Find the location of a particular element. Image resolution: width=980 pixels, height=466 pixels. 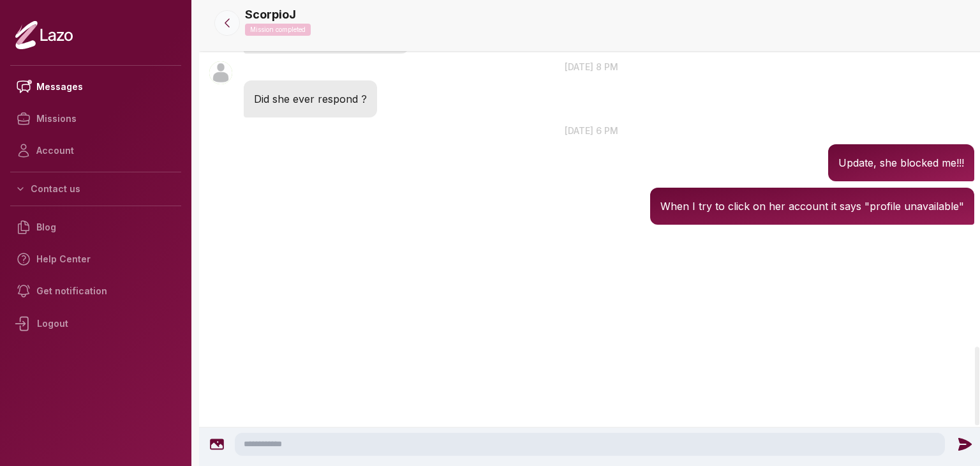

p: ScorpioJ is located at coordinates (271, 15).